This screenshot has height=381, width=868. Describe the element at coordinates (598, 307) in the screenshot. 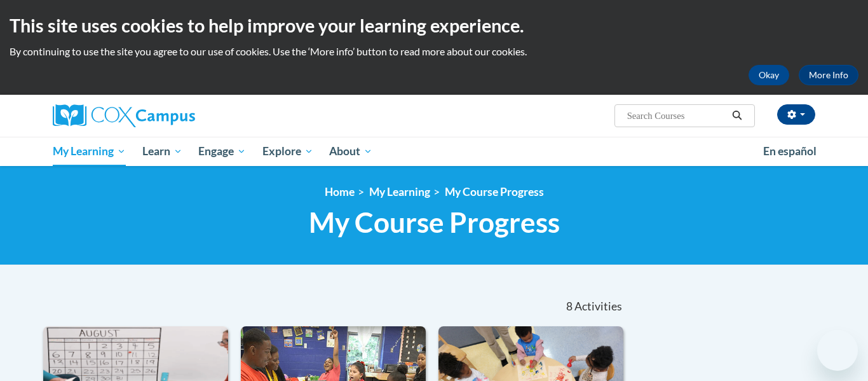

I see `span: Activities` at that location.